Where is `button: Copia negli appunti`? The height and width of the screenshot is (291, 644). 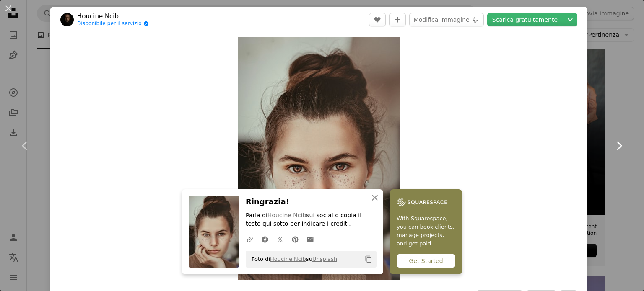
button: Copia negli appunti is located at coordinates (369, 259).